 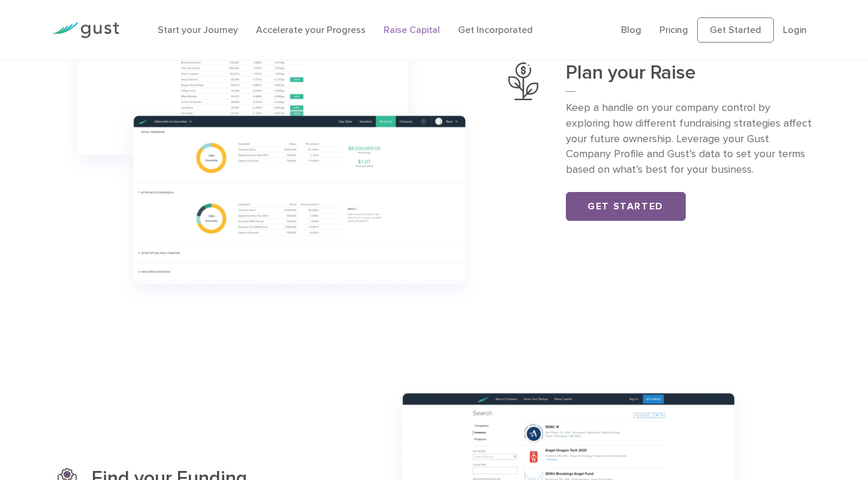 I want to click on a: Login, so click(x=795, y=30).